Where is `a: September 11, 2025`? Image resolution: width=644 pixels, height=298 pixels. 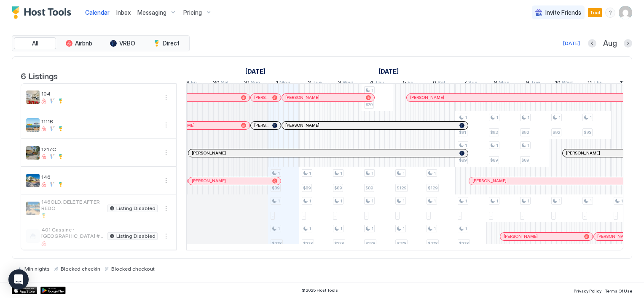
a: September 11, 2025 is located at coordinates (595, 83).